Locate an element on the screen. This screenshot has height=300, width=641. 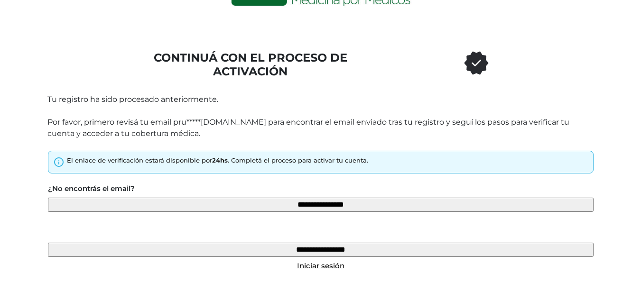
a: Iniciar sesión is located at coordinates (321, 266).